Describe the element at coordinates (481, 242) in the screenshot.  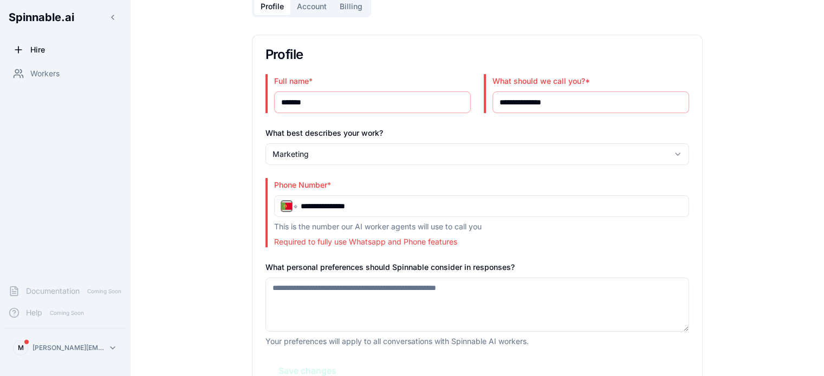
I see `p: Required to fully use Whatsapp and Phone features` at that location.